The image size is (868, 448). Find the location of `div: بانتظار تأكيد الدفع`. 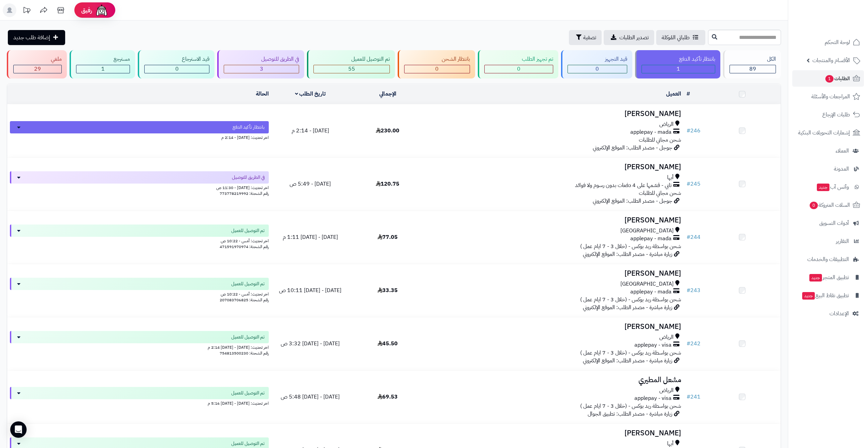

div: بانتظار تأكيد الدفع is located at coordinates (678, 59).